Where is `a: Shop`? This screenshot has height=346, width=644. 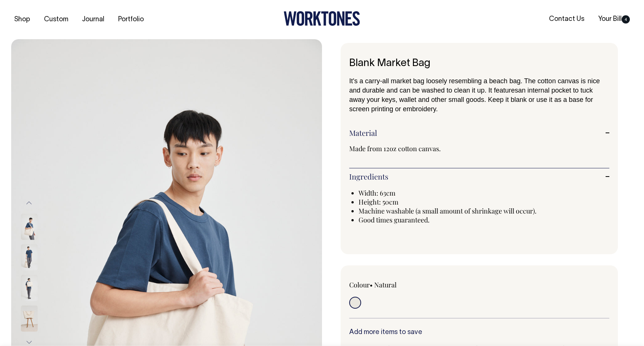
a: Shop is located at coordinates (22, 19).